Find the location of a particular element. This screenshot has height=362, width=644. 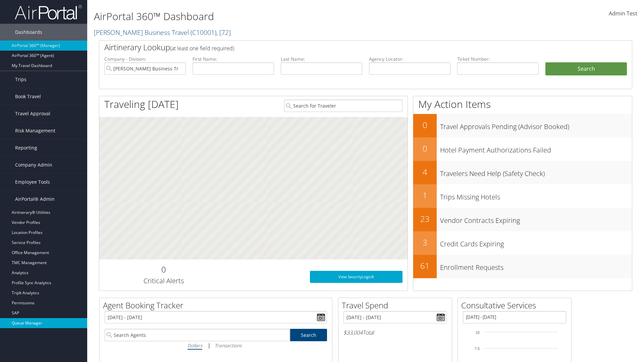

h3: Credit Cards Expiring is located at coordinates (536, 243).